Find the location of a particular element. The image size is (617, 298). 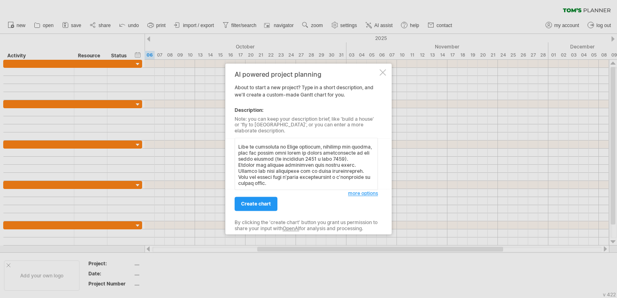

a: create chart is located at coordinates (256, 204).